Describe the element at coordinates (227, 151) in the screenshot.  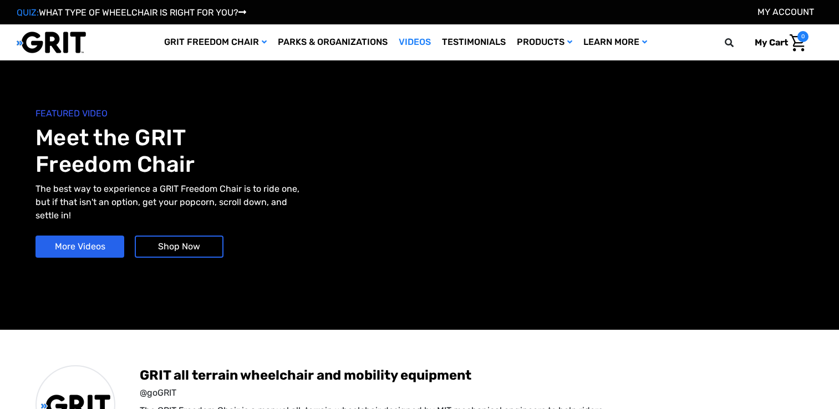
I see `h1: Meet the GRIT Freedom Chair` at that location.